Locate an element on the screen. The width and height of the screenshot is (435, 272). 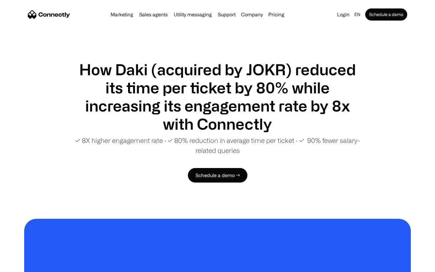
a: Support is located at coordinates (227, 15).